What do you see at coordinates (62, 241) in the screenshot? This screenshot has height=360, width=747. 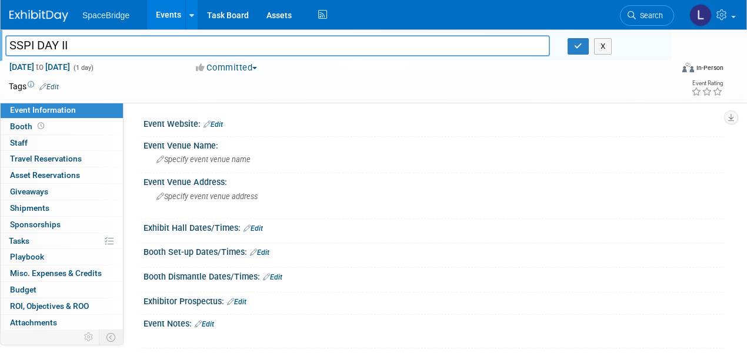 I see `a: Tasks` at bounding box center [62, 241].